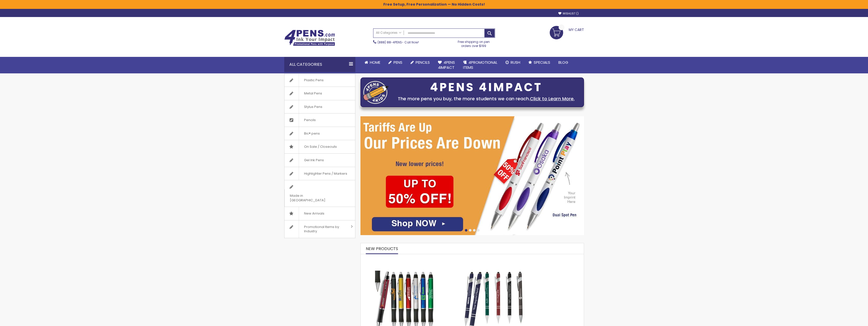  I want to click on a: Rush, so click(512, 62).